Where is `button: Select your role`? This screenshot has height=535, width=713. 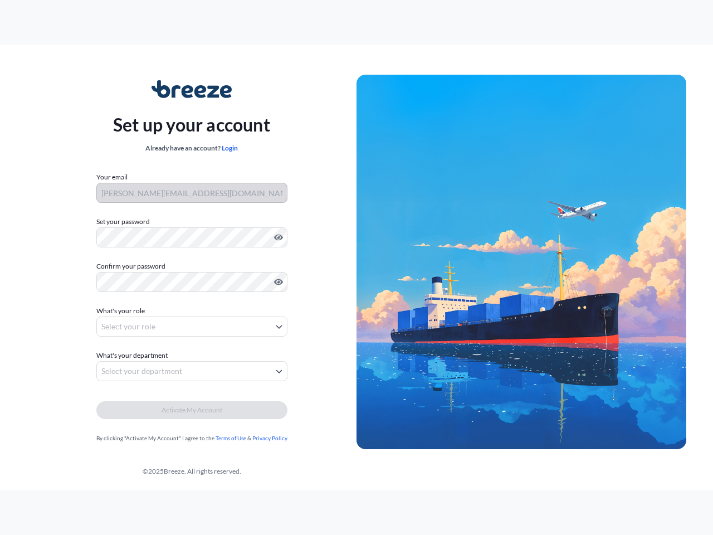
button: Select your role is located at coordinates (192, 327).